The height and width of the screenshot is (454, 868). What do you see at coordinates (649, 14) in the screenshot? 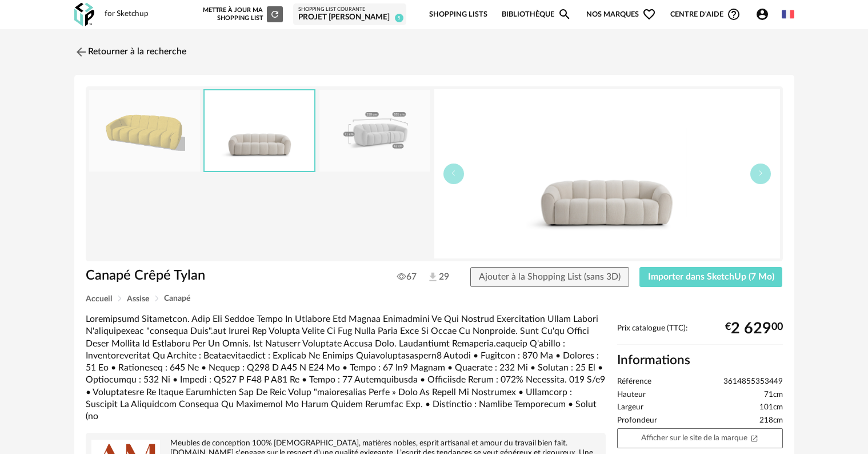
I see `span: Heart Outline icon` at bounding box center [649, 14].